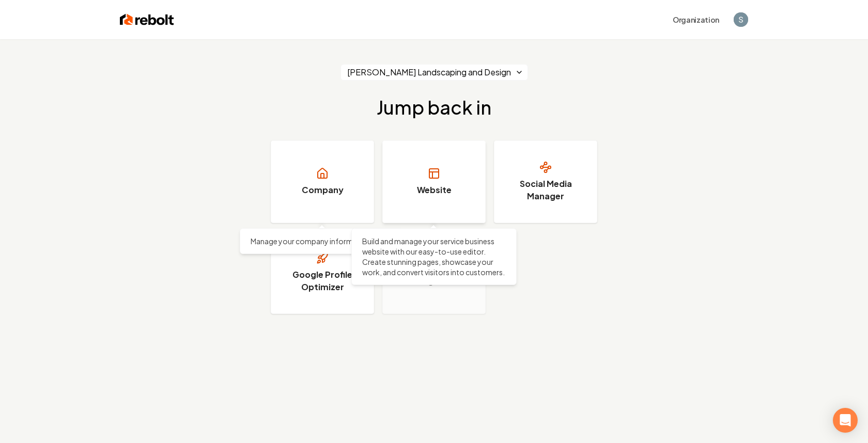 This screenshot has width=868, height=443. Describe the element at coordinates (322, 190) in the screenshot. I see `h3: Company` at that location.